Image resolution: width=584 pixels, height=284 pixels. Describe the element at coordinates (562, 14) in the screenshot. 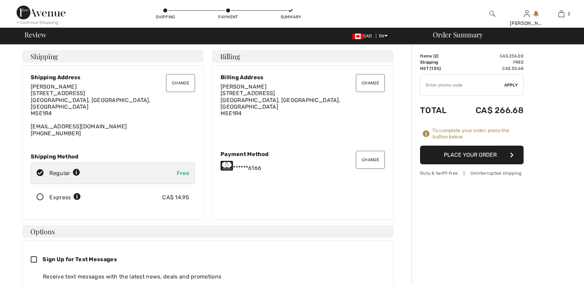

I see `a: 2` at that location.